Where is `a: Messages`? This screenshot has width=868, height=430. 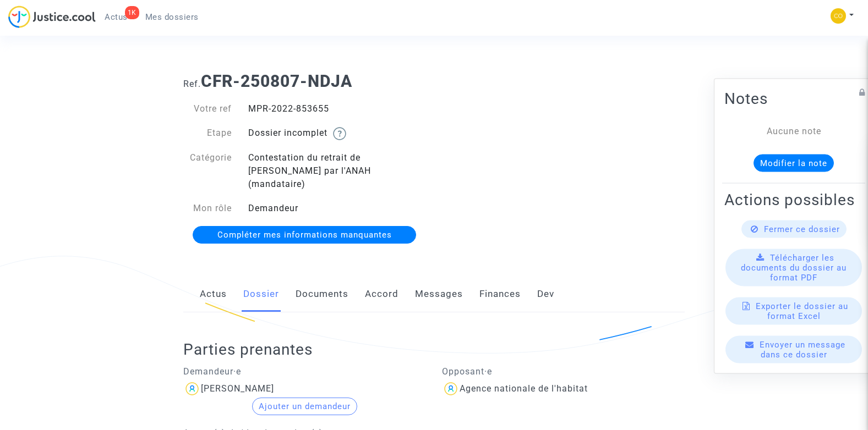
a: Messages is located at coordinates (438, 294).